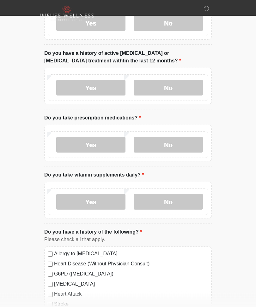 Image resolution: width=256 pixels, height=307 pixels. What do you see at coordinates (50, 265) in the screenshot?
I see `input: Heart Disease (Without Physician Consult)` at bounding box center [50, 265].